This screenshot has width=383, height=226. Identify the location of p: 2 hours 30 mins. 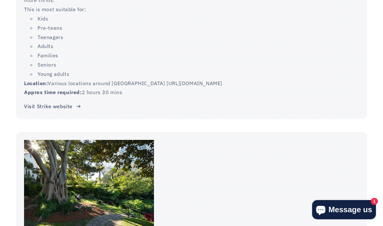
(191, 92).